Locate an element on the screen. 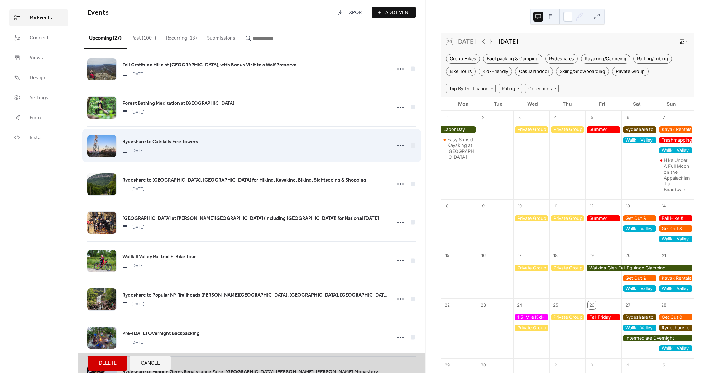  div: 18 is located at coordinates (556, 256).